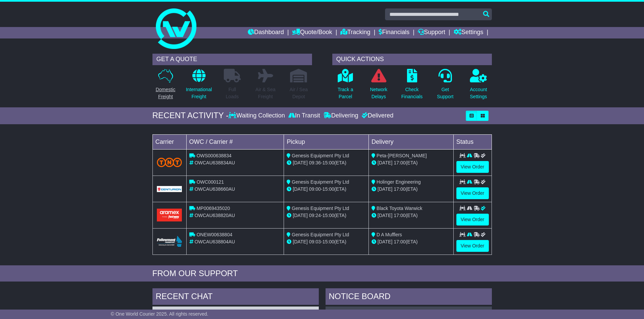 The height and width of the screenshot is (319, 644). What do you see at coordinates (469, 33) in the screenshot?
I see `a: Settings` at bounding box center [469, 33].